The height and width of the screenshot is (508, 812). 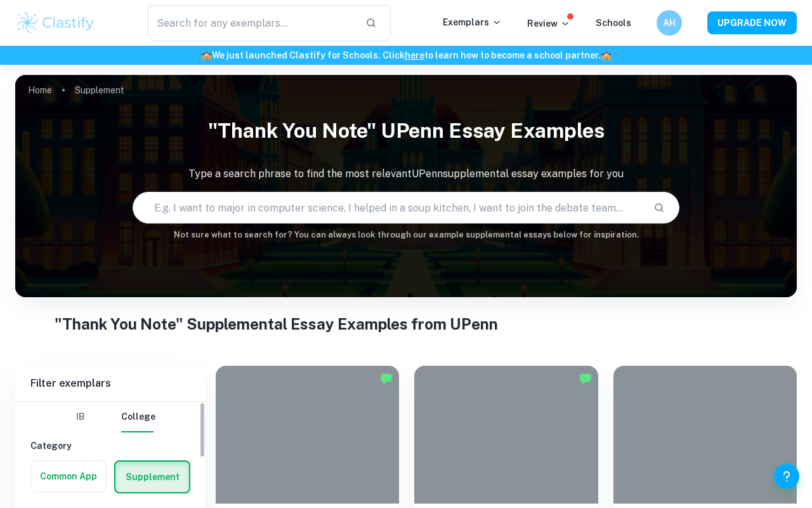 What do you see at coordinates (406, 324) in the screenshot?
I see `h1: "Thank You Note" Supplemental Essay Examples from UPenn` at bounding box center [406, 324].